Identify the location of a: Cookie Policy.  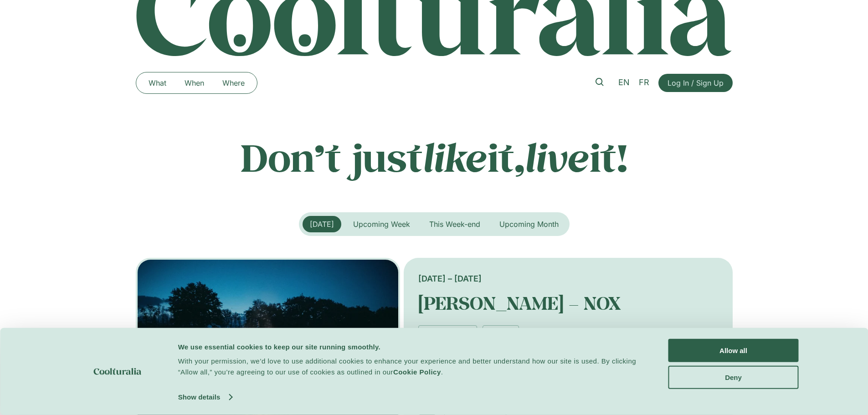
(417, 372).